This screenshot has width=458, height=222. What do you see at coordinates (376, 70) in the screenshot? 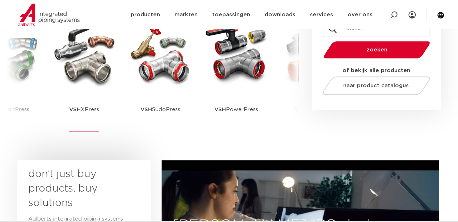
I see `strong: of bekijk alle producten` at bounding box center [376, 70].